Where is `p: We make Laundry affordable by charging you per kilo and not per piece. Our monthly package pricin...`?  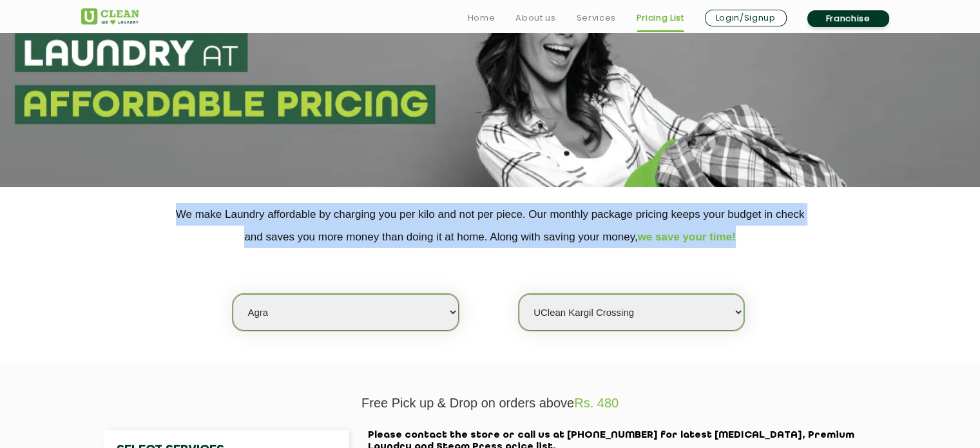 p: We make Laundry affordable by charging you per kilo and not per piece. Our monthly package pricin... is located at coordinates (491, 226).